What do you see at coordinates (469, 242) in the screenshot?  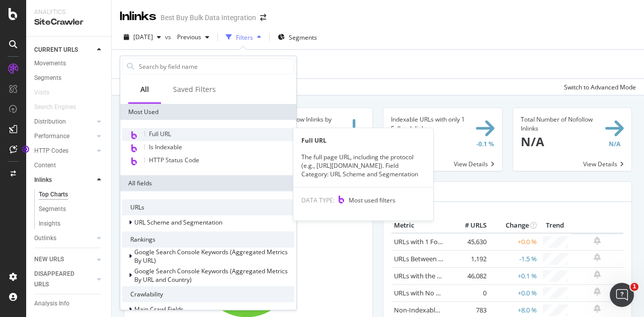 I see `td: 45,630` at bounding box center [469, 242].